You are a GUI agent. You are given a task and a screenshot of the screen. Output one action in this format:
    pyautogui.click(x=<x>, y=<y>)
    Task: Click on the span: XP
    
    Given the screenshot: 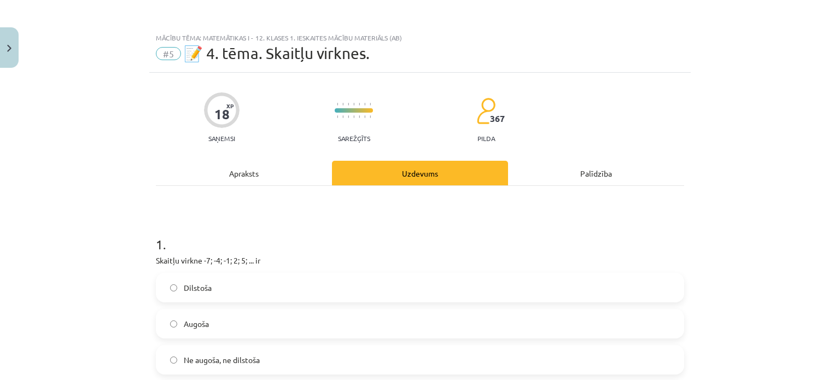 What is the action you would take?
    pyautogui.click(x=230, y=106)
    